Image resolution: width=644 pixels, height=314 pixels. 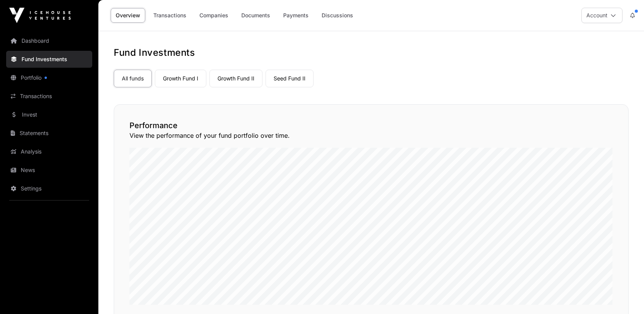 What do you see at coordinates (128, 16) in the screenshot?
I see `a: Overview` at bounding box center [128, 16].